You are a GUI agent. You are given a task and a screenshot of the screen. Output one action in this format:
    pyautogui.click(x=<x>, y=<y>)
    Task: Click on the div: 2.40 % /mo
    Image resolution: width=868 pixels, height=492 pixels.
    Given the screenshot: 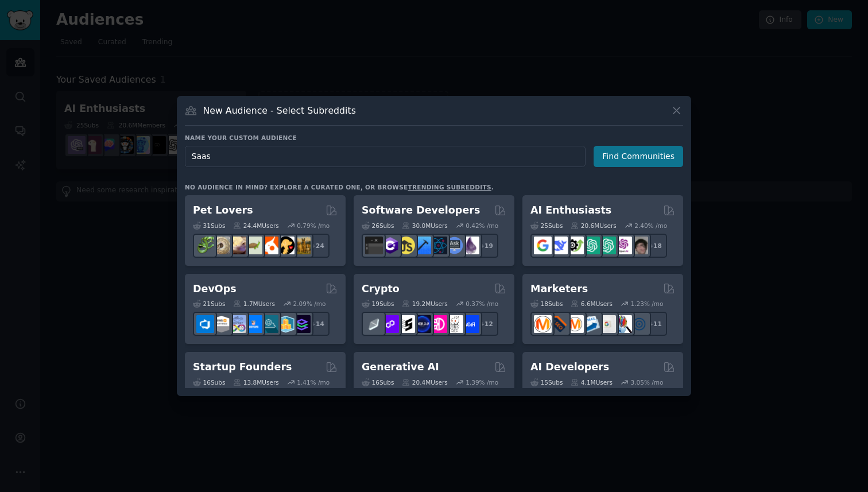 What is the action you would take?
    pyautogui.click(x=650, y=226)
    